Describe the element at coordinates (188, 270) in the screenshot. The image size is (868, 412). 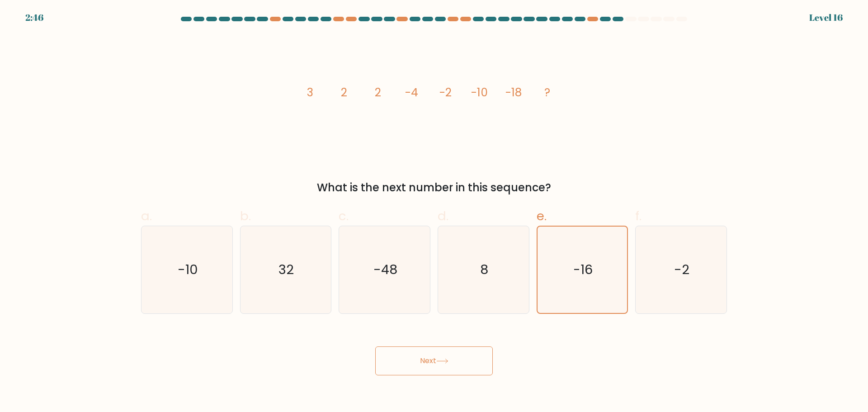
I see `text: -10` at that location.